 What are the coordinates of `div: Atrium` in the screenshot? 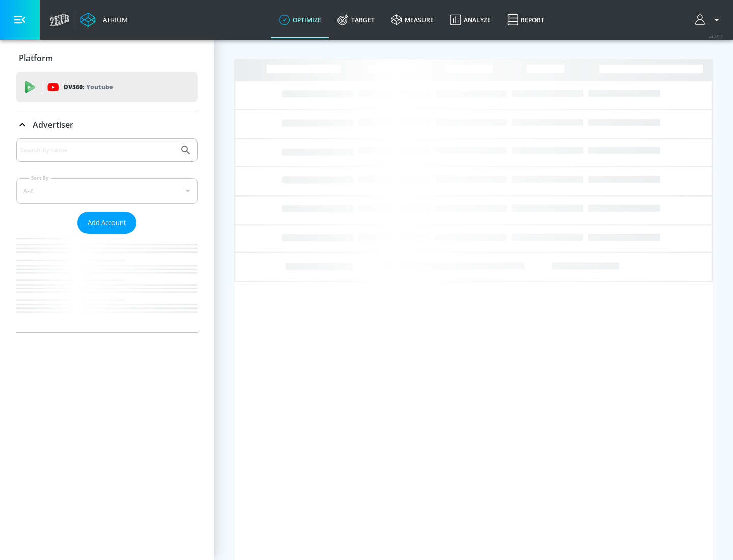 It's located at (113, 20).